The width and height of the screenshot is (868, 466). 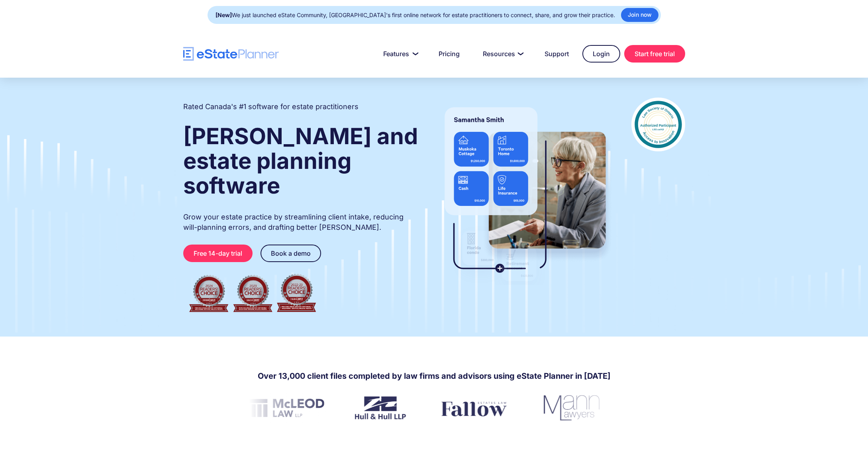 What do you see at coordinates (218, 253) in the screenshot?
I see `a: Free 14-day trial` at bounding box center [218, 253].